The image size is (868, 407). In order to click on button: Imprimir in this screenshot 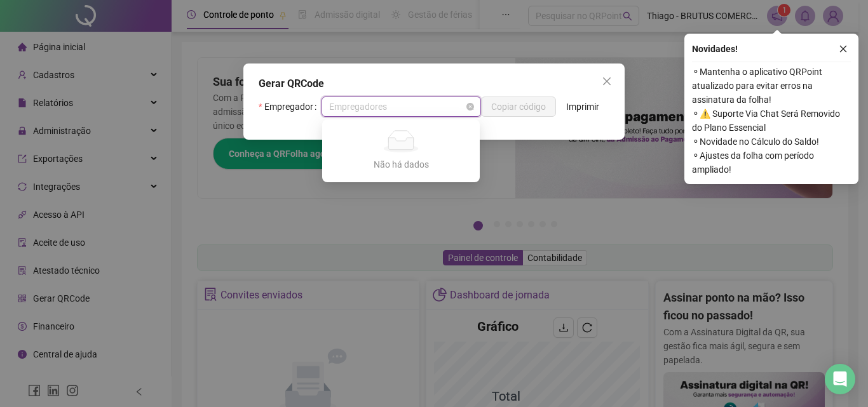, I will do `click(583, 107)`.